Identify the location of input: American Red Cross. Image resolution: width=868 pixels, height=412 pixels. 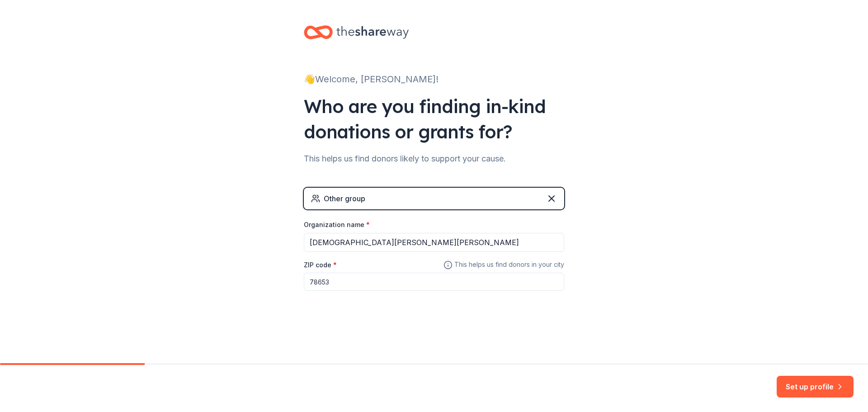
(434, 242).